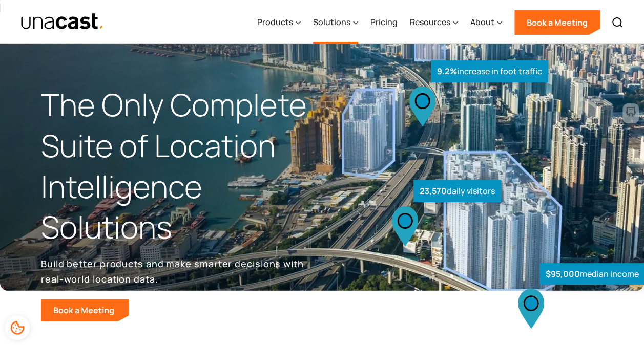 The image size is (644, 345). I want to click on a: Pricing, so click(384, 22).